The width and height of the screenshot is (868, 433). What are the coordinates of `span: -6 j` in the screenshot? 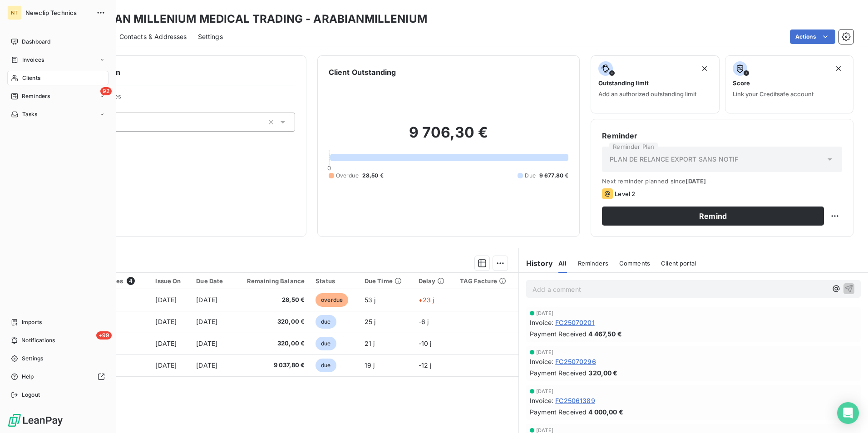 It's located at (424, 321).